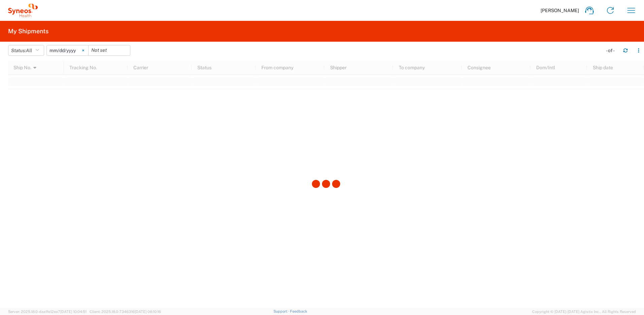 This screenshot has width=644, height=315. Describe the element at coordinates (611, 50) in the screenshot. I see `div: - of -` at that location.